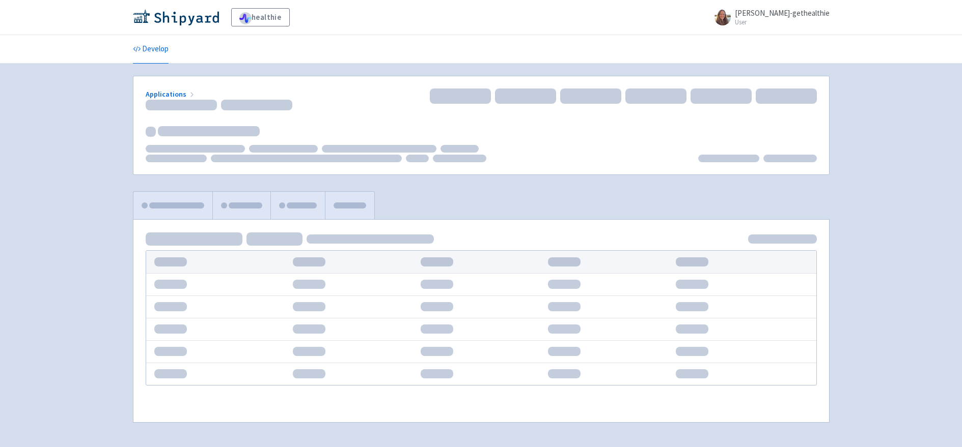  What do you see at coordinates (171, 94) in the screenshot?
I see `a: Applications` at bounding box center [171, 94].